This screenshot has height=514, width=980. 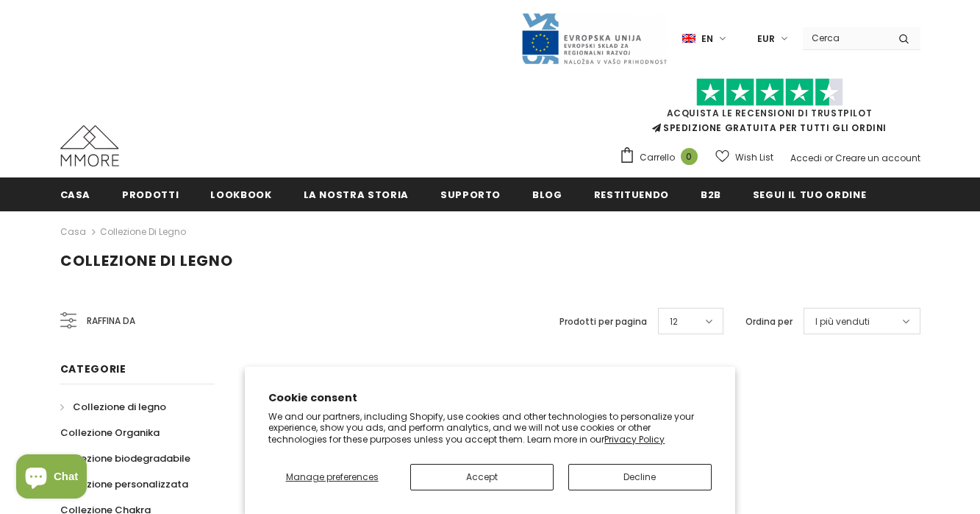 I want to click on a: Javni Razpis, so click(x=594, y=37).